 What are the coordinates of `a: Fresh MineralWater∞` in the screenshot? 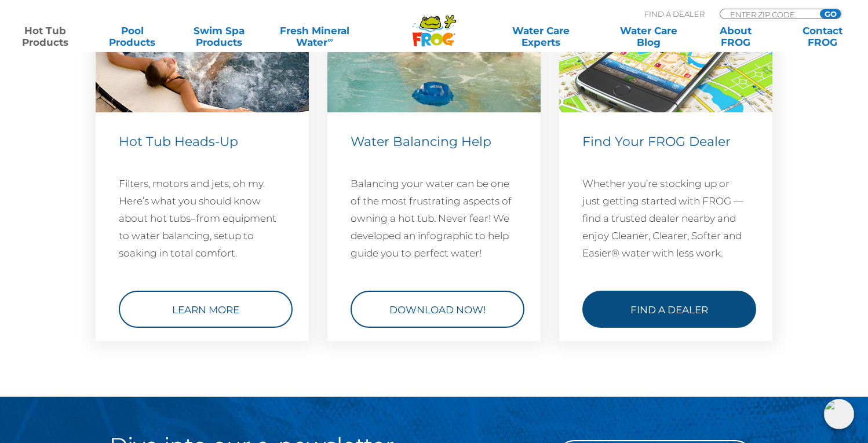 It's located at (314, 36).